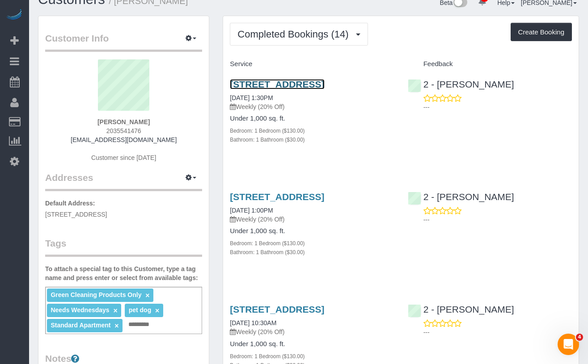  What do you see at coordinates (14, 15) in the screenshot?
I see `img: Automaid Logo` at bounding box center [14, 15].